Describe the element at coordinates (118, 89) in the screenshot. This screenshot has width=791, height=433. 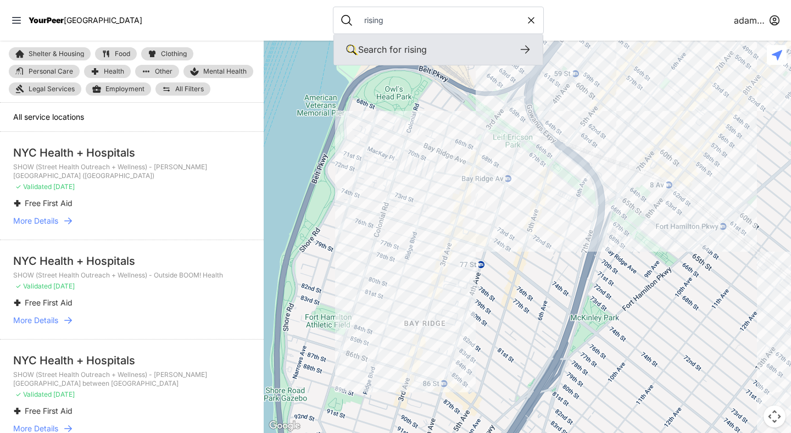
I see `a: Employment` at that location.